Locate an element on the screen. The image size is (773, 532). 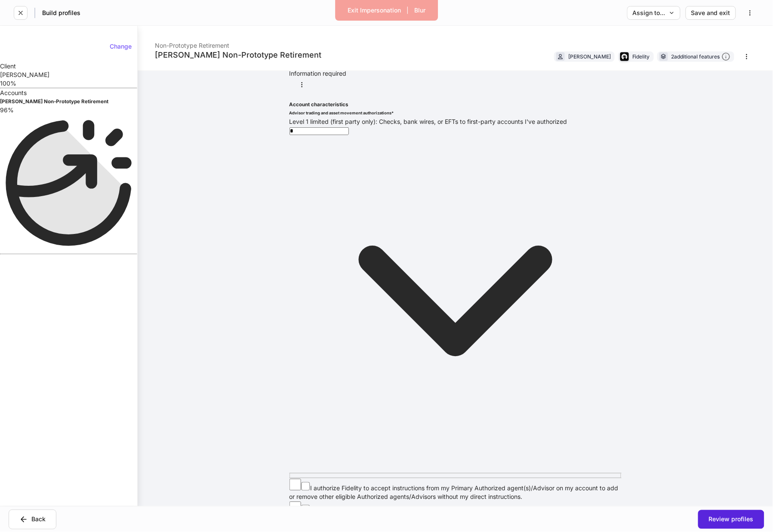
div: 2 additional features is located at coordinates (700, 56).